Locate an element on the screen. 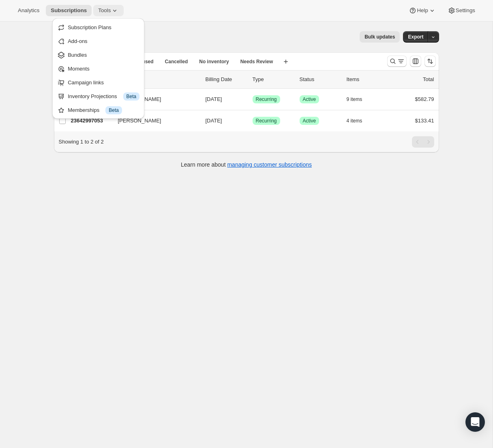 The image size is (493, 448). button: Memberships is located at coordinates (98, 110).